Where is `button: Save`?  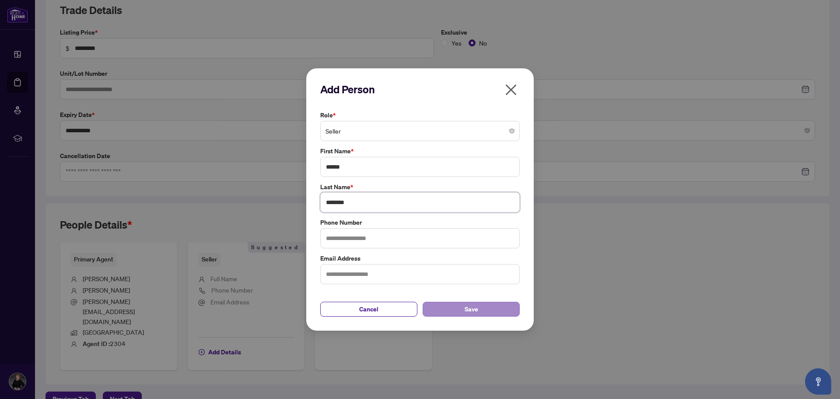 button: Save is located at coordinates (471, 309).